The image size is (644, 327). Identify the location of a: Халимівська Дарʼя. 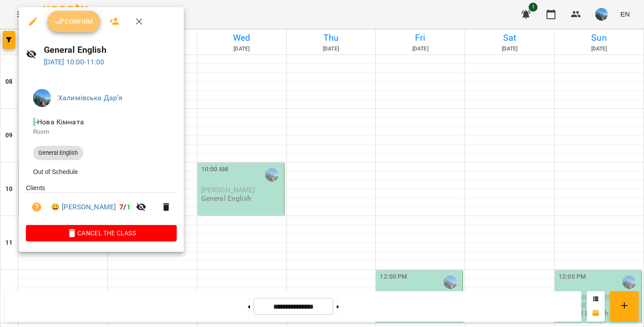
(91, 98).